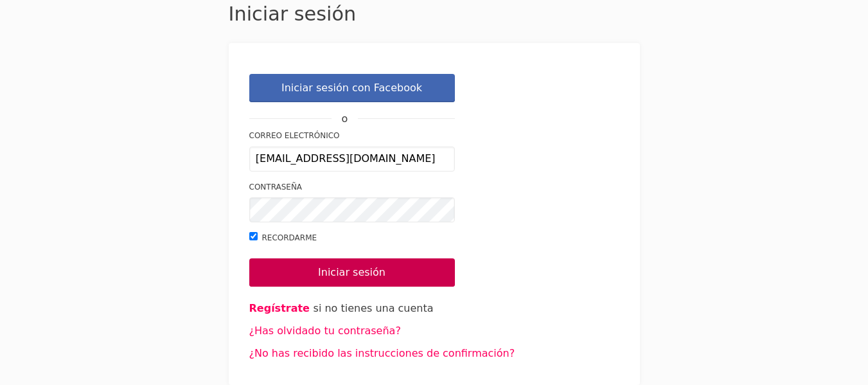 This screenshot has height=385, width=868. I want to click on a: ¿Has olvidado tu contraseña?, so click(325, 331).